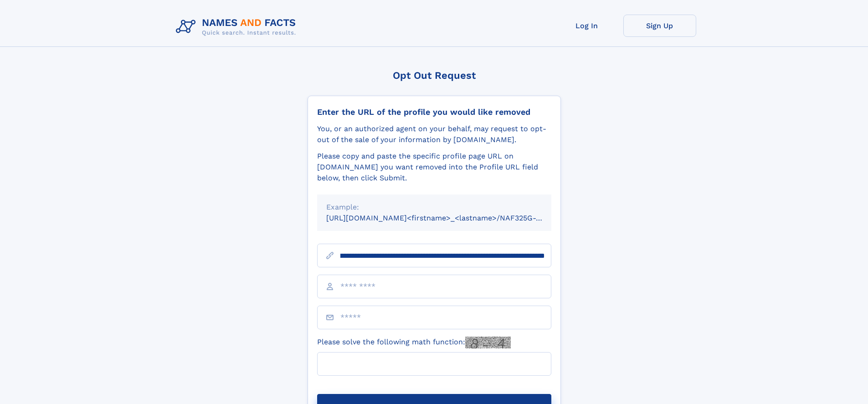 This screenshot has width=868, height=404. What do you see at coordinates (238, 27) in the screenshot?
I see `img: Logo Names and Facts` at bounding box center [238, 27].